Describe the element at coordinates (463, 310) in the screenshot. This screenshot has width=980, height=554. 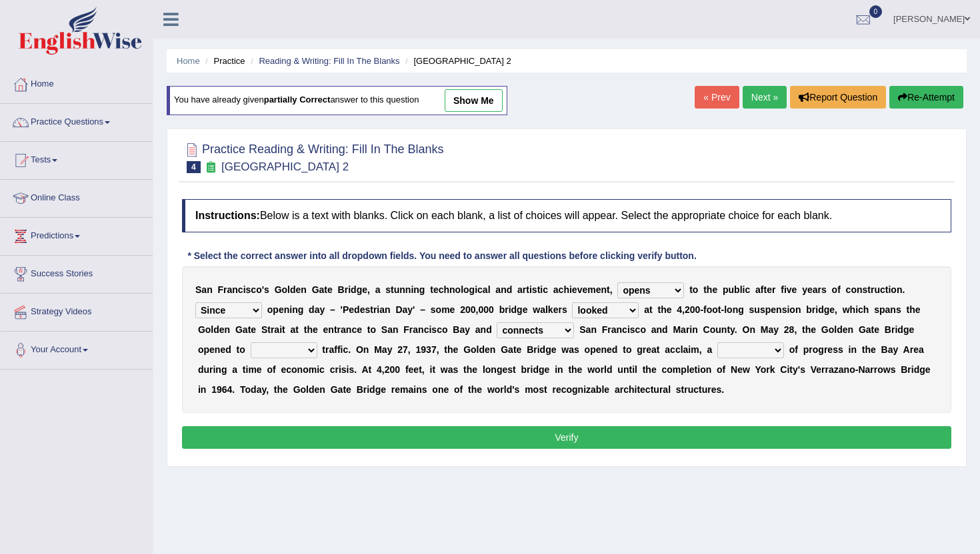
I see `b: 2` at that location.